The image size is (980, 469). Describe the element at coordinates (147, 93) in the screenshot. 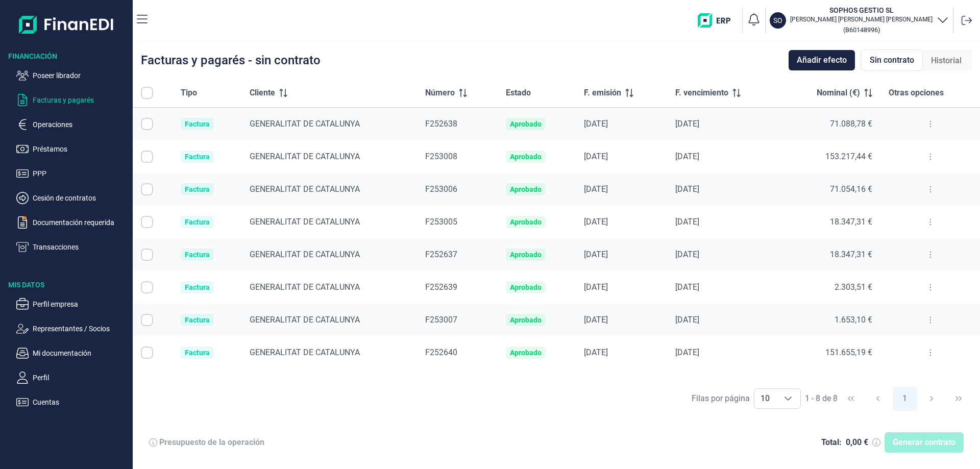

I see `div: All items unselected` at that location.